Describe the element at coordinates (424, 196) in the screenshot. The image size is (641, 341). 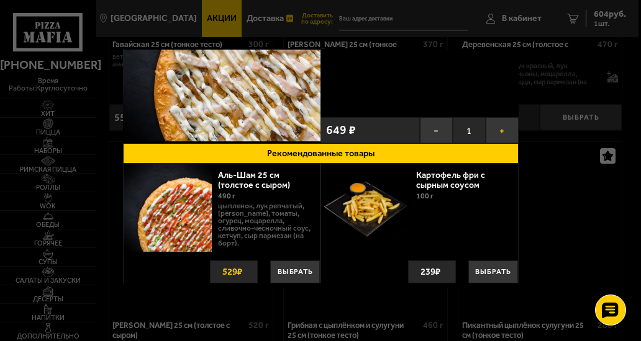
I see `span: 100 г` at that location.